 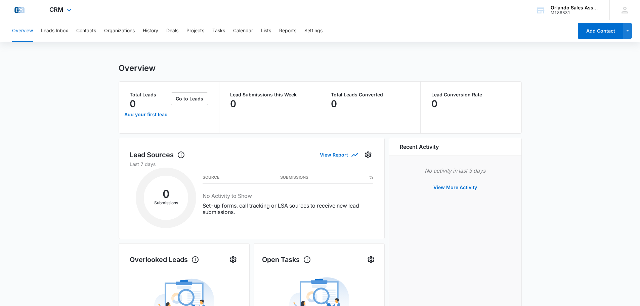 I want to click on button: Lists, so click(x=266, y=31).